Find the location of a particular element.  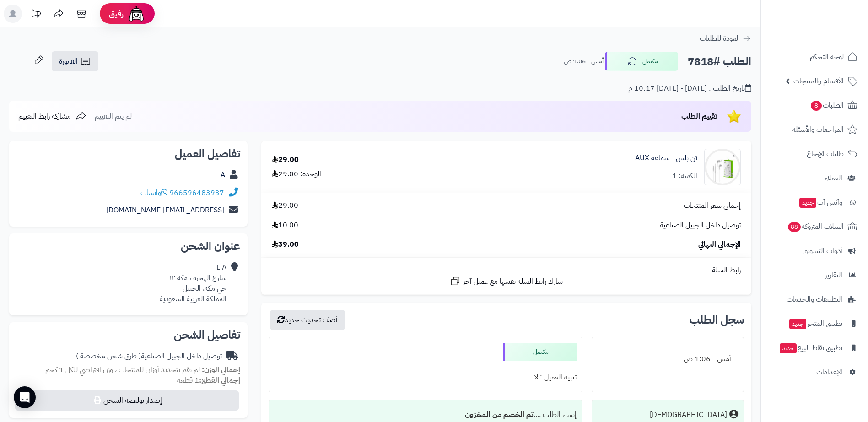

span: الإجمالي النهائي is located at coordinates (719, 244).